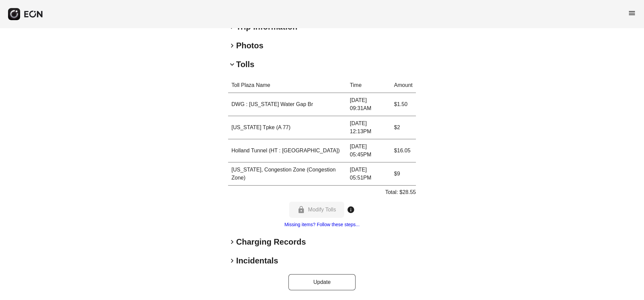 The height and width of the screenshot is (300, 644). I want to click on span: keyboard_arrow_down, so click(232, 64).